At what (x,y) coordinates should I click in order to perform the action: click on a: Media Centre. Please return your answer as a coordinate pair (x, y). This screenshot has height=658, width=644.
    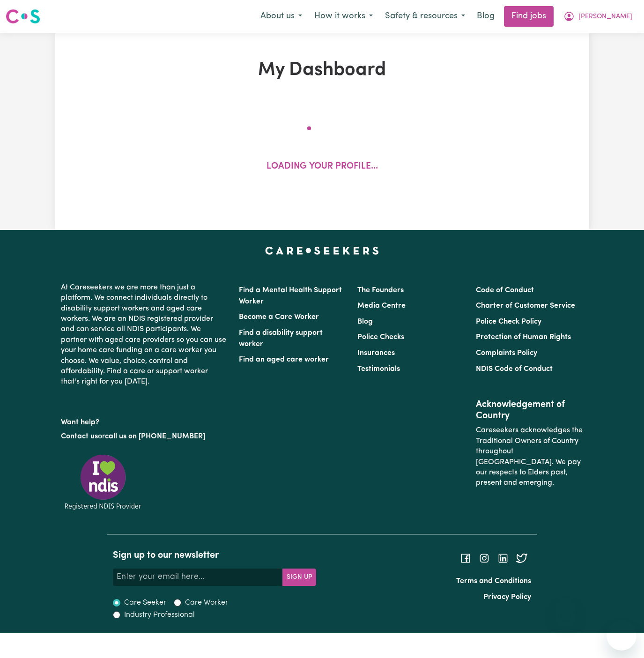
    Looking at the image, I should click on (381, 306).